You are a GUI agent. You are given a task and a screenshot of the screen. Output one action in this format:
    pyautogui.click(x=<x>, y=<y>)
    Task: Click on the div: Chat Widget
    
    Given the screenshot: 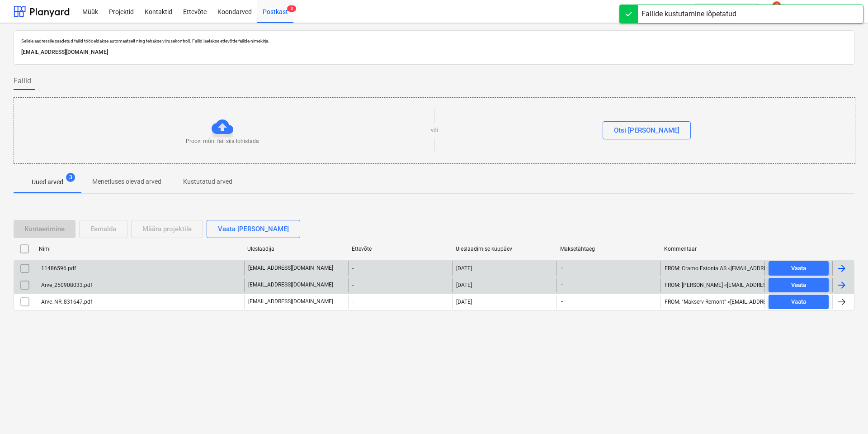 What is the action you would take?
    pyautogui.click(x=846, y=413)
    